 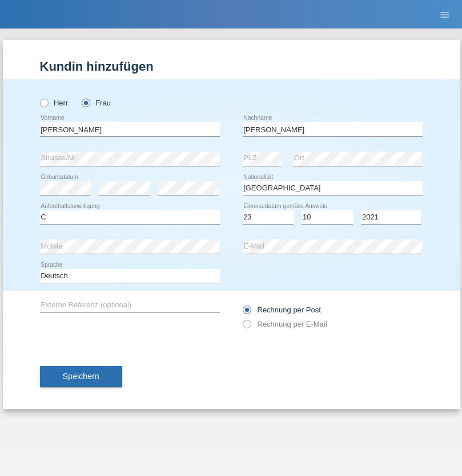 What do you see at coordinates (231, 66) in the screenshot?
I see `h1: Kundin hinzufügen` at bounding box center [231, 66].